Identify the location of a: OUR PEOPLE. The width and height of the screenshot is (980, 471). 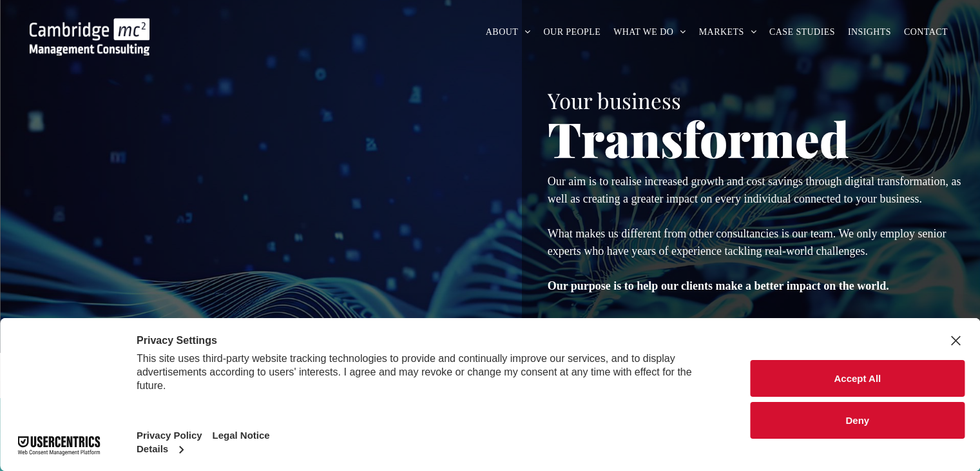
(572, 31).